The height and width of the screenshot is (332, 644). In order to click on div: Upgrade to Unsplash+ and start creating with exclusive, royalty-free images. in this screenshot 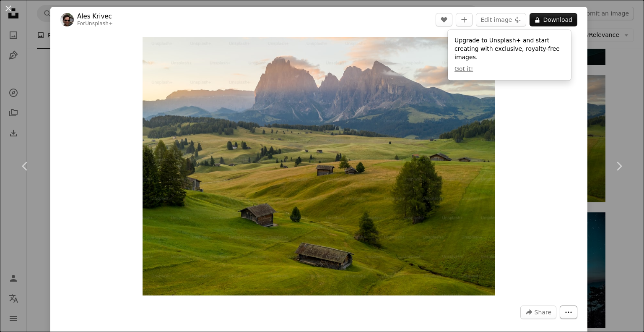, I will do `click(510, 55)`.